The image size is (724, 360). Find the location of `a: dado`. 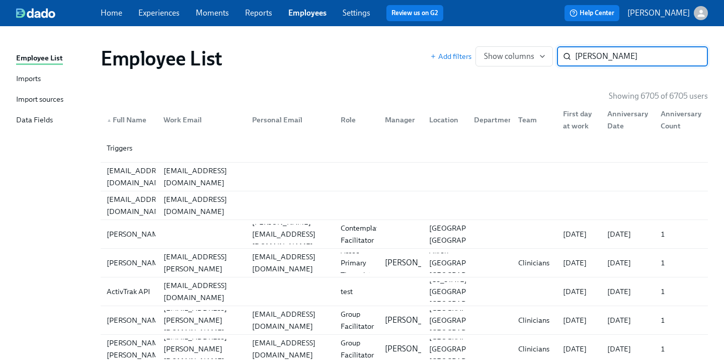

a: dado is located at coordinates (58, 13).